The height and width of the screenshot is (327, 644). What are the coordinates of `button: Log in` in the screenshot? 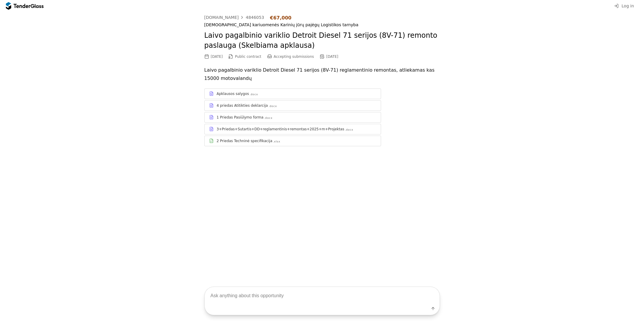 It's located at (624, 6).